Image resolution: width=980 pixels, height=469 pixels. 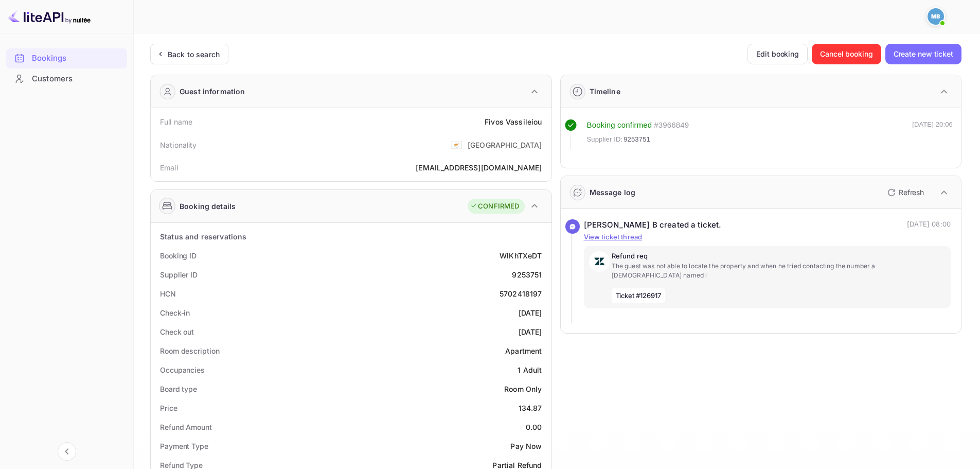 I want to click on div: Status and reservations, so click(x=203, y=236).